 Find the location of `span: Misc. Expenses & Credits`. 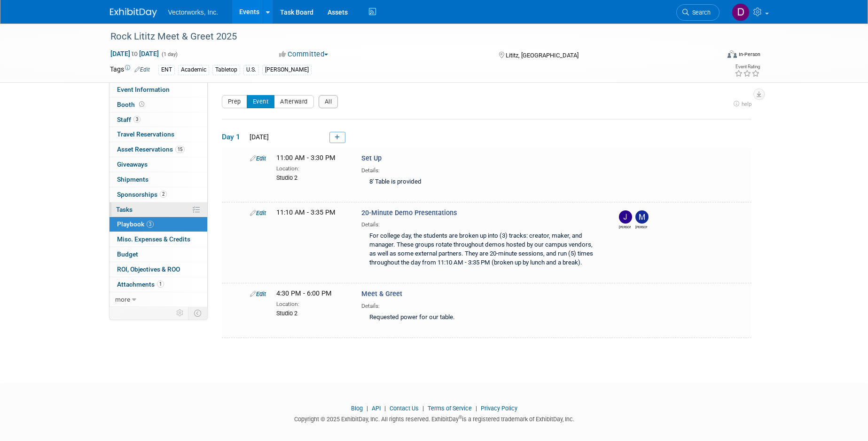

span: Misc. Expenses & Credits is located at coordinates (154, 239).